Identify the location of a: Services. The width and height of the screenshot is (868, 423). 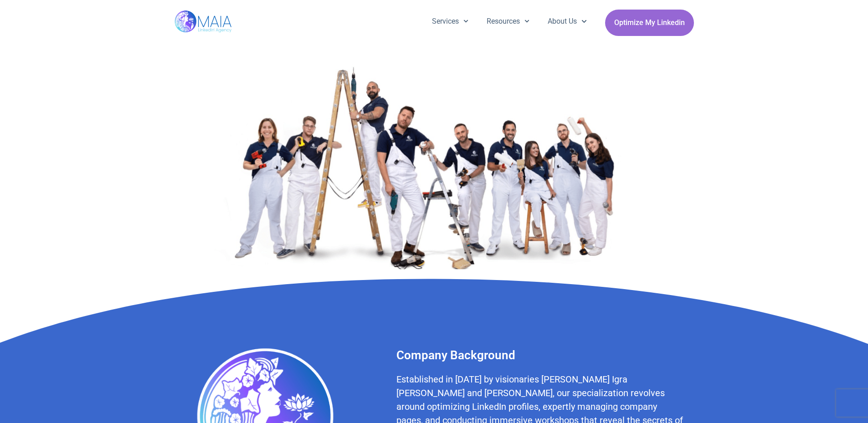
(450, 22).